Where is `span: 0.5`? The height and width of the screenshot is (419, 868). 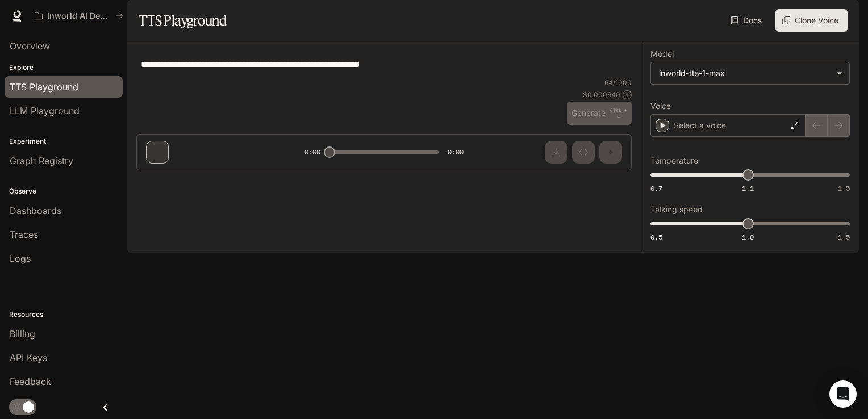 span: 0.5 is located at coordinates (656, 236).